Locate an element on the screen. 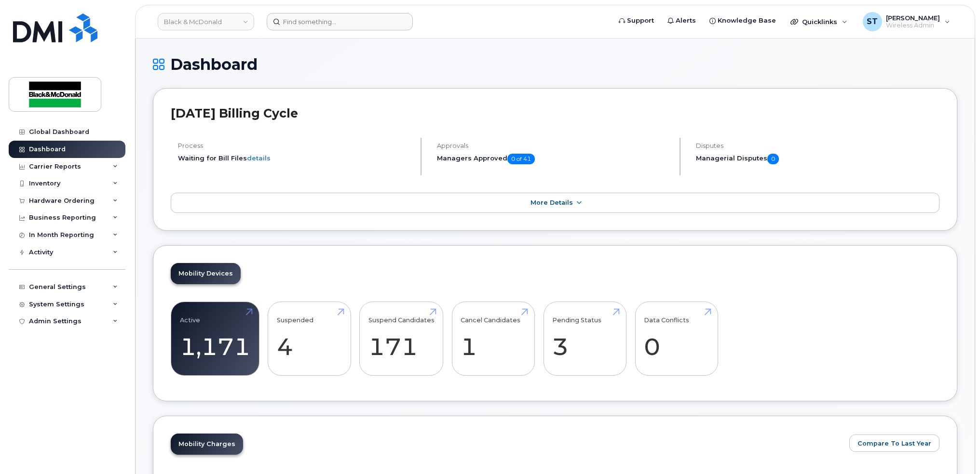 This screenshot has height=474, width=980. a: Suspended 4 is located at coordinates (309, 339).